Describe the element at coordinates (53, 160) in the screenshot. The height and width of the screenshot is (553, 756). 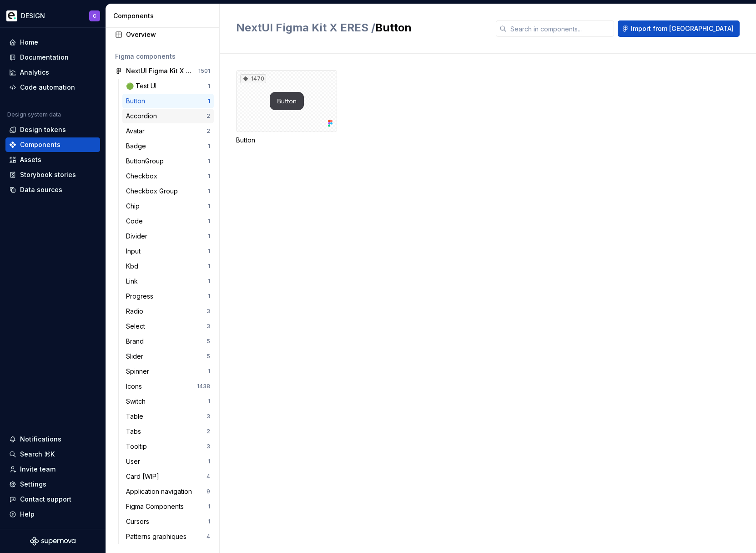
I see `a: Assets` at that location.